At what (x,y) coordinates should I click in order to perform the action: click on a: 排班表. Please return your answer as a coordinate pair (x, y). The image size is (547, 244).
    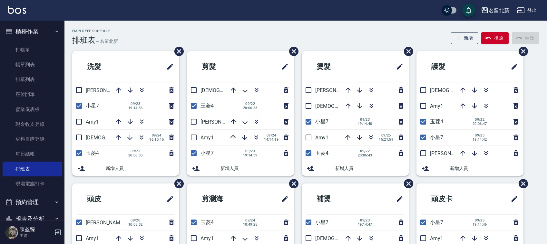
    Looking at the image, I should click on (32, 169).